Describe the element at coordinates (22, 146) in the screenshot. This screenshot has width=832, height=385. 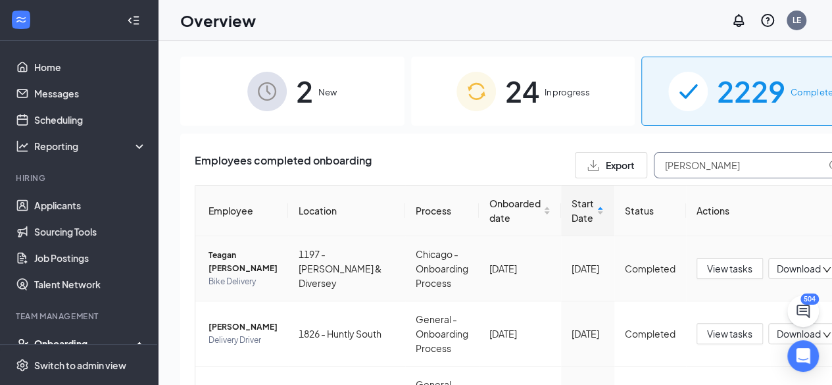
I see `svg: Analysis` at that location.